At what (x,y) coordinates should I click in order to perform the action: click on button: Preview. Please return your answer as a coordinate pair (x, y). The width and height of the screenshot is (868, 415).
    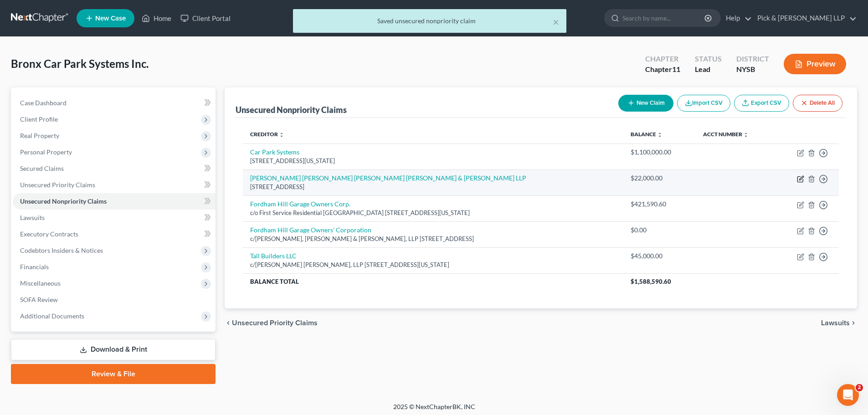
    Looking at the image, I should click on (815, 64).